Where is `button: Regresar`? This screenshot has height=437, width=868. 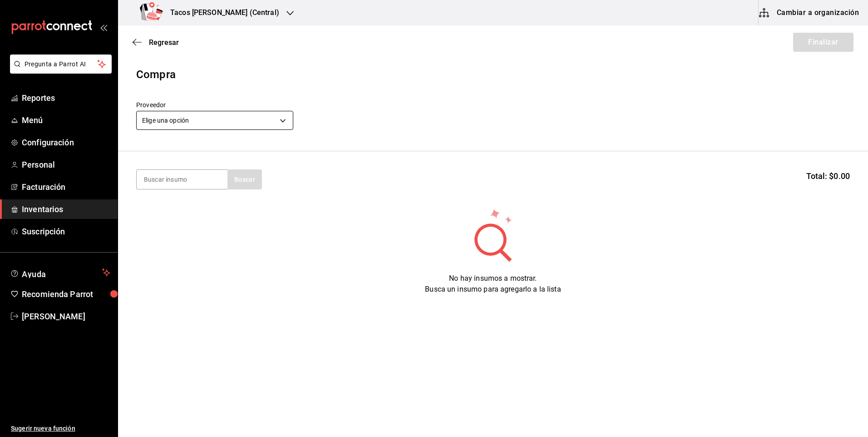
button: Regresar is located at coordinates (155, 42).